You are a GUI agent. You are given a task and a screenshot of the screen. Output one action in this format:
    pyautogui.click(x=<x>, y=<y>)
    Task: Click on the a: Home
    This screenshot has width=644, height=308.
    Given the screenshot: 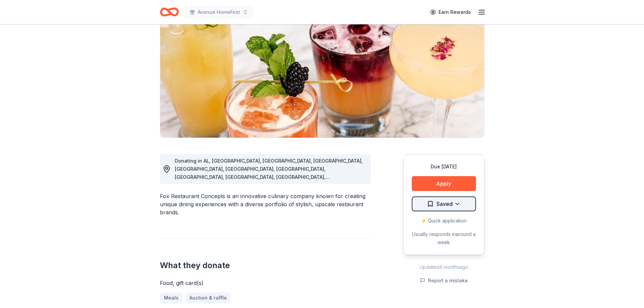 What is the action you would take?
    pyautogui.click(x=169, y=12)
    